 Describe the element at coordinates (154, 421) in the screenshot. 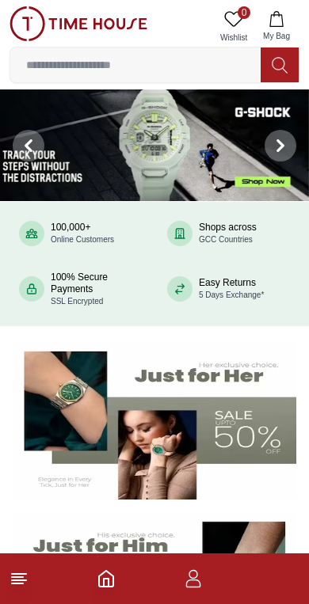

I see `img: Women's Watches Banner` at that location.